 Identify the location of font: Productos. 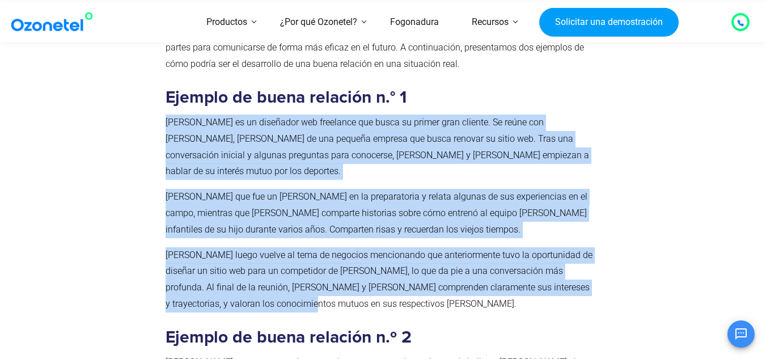
(227, 22).